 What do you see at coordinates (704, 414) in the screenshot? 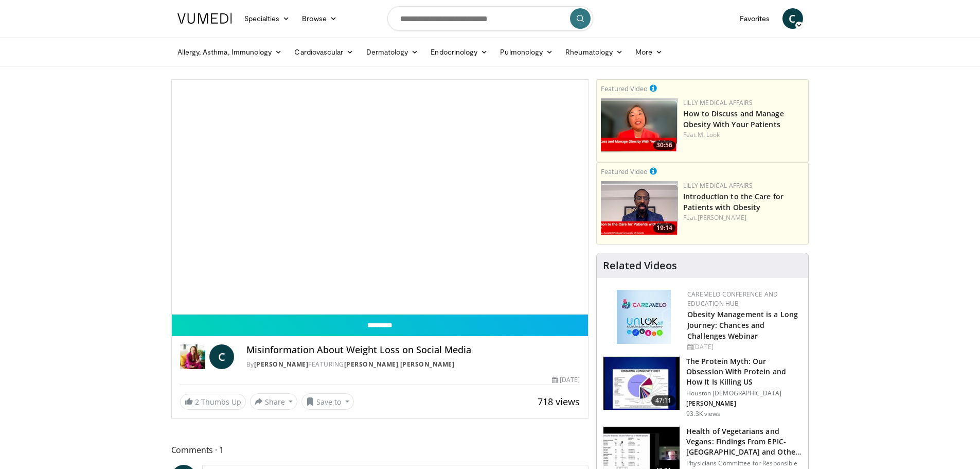
I see `p: 93.3K views` at bounding box center [704, 414].